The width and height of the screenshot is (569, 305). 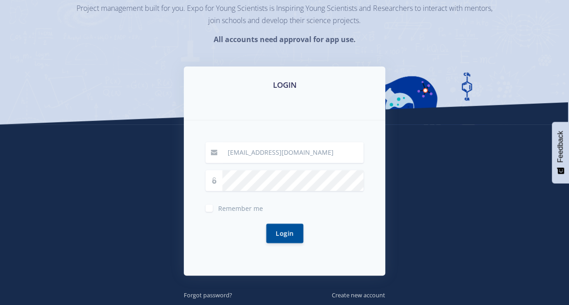 I want to click on button: Feedback - Show survey, so click(x=561, y=153).